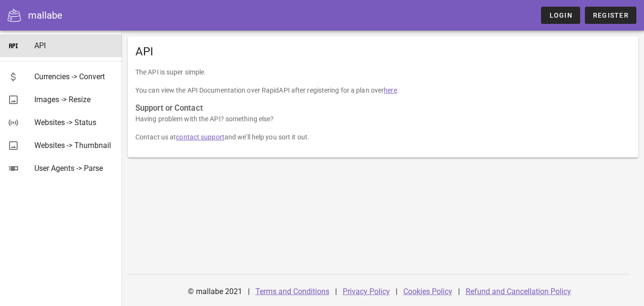  Describe the element at coordinates (75, 145) in the screenshot. I see `div: Websites -> Thumbnail` at that location.